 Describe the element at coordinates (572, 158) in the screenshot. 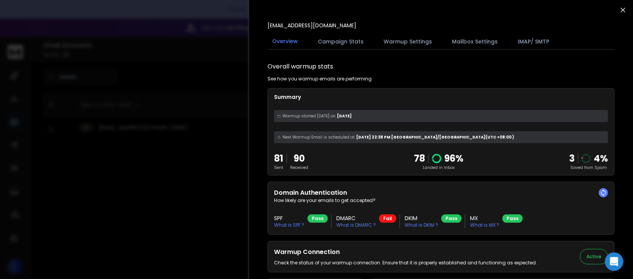

I see `strong: 3` at that location.